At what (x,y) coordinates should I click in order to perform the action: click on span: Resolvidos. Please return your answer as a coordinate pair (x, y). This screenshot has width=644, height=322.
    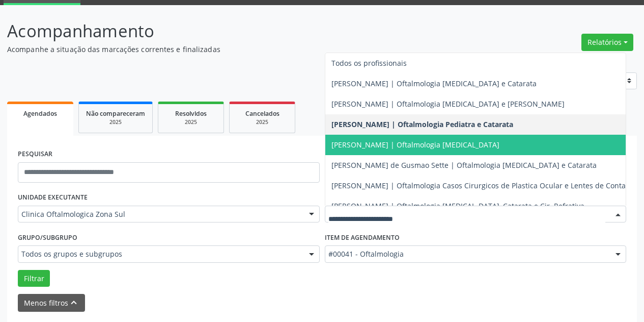
    Looking at the image, I should click on (191, 113).